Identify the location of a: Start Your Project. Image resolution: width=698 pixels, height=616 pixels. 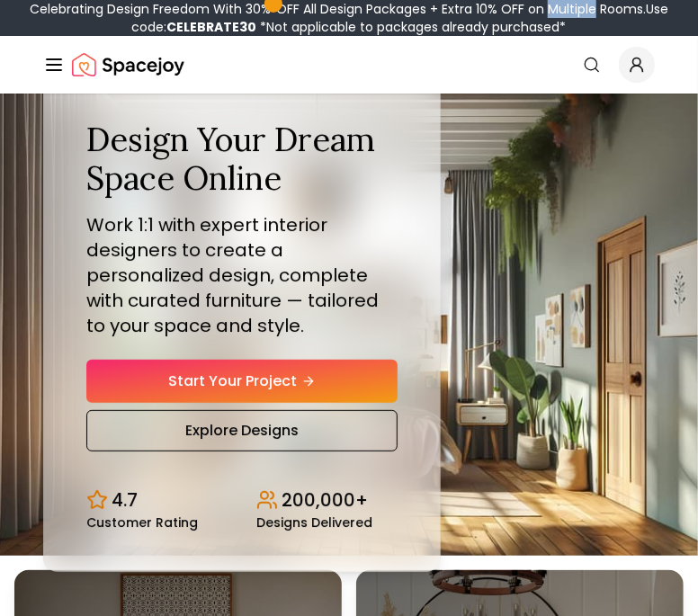
(241, 381).